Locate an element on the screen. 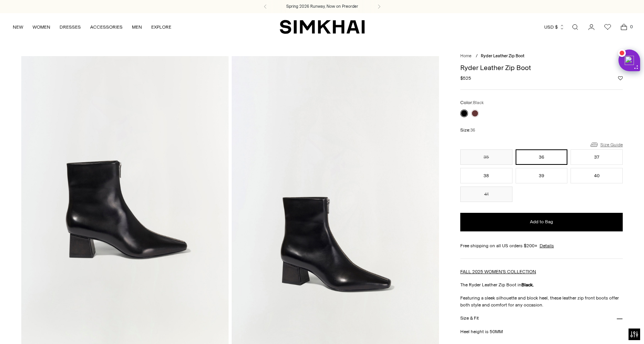  button: Add to Bag is located at coordinates (542, 222).